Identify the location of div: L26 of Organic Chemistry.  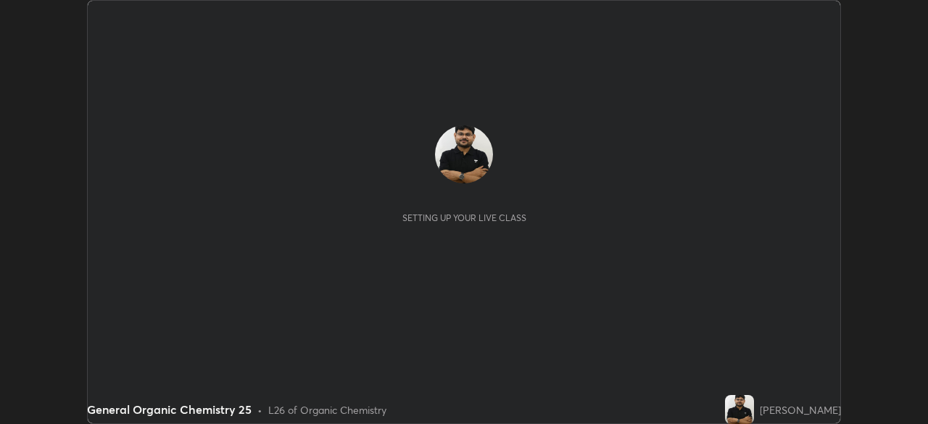
(327, 410).